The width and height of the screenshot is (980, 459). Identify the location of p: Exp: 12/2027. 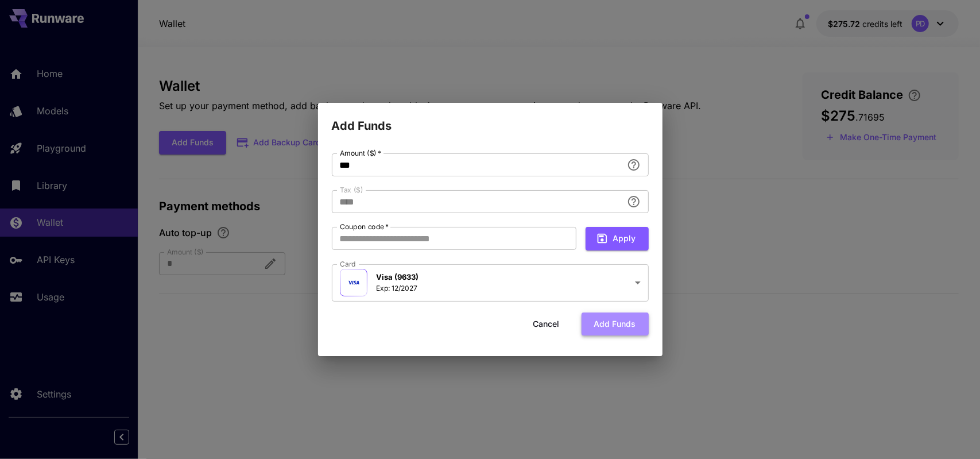
(398, 288).